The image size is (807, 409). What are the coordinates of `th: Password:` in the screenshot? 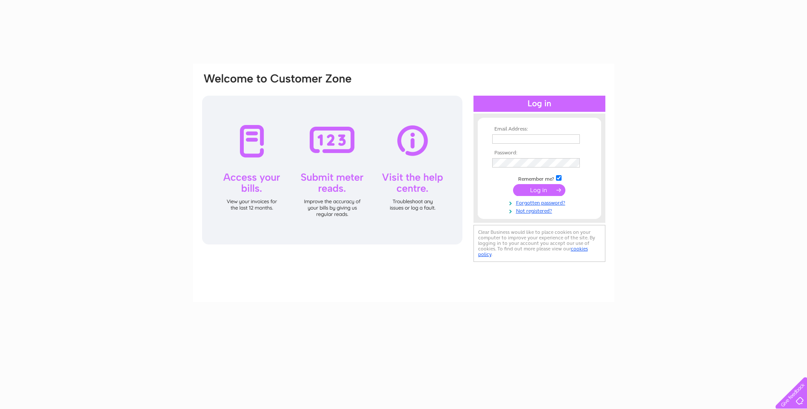 It's located at (540, 153).